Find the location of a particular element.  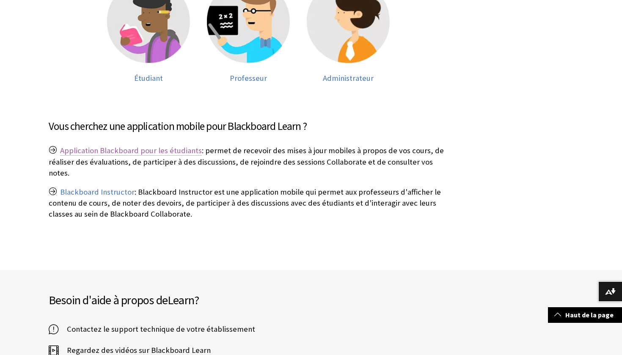

span: Étudiant is located at coordinates (149, 78).